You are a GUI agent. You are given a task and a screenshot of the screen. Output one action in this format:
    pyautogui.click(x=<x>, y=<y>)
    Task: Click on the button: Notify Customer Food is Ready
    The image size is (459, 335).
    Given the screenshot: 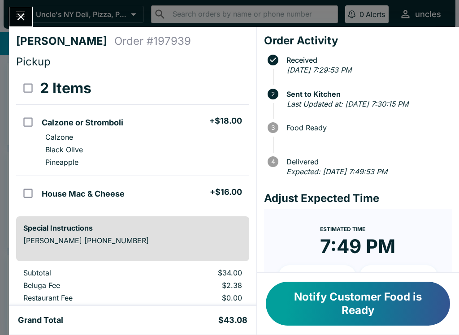 What is the action you would take?
    pyautogui.click(x=358, y=304)
    